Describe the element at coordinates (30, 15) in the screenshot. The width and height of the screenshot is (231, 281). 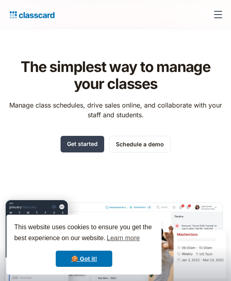
I see `a: home` at that location.